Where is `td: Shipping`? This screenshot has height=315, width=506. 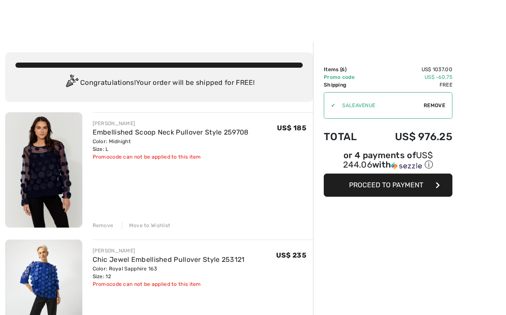
td: Shipping is located at coordinates (347, 85).